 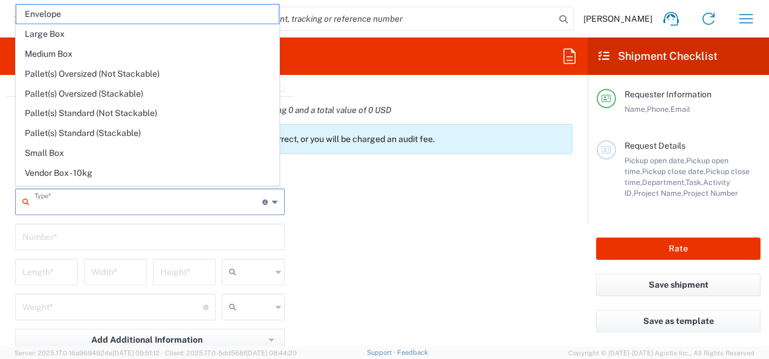 What do you see at coordinates (203, 110) in the screenshot?
I see `em: Total shipment is made up of 1 package(s) containing 0 piece(s) weighing 0 and a total value of 0...` at bounding box center [203, 110].